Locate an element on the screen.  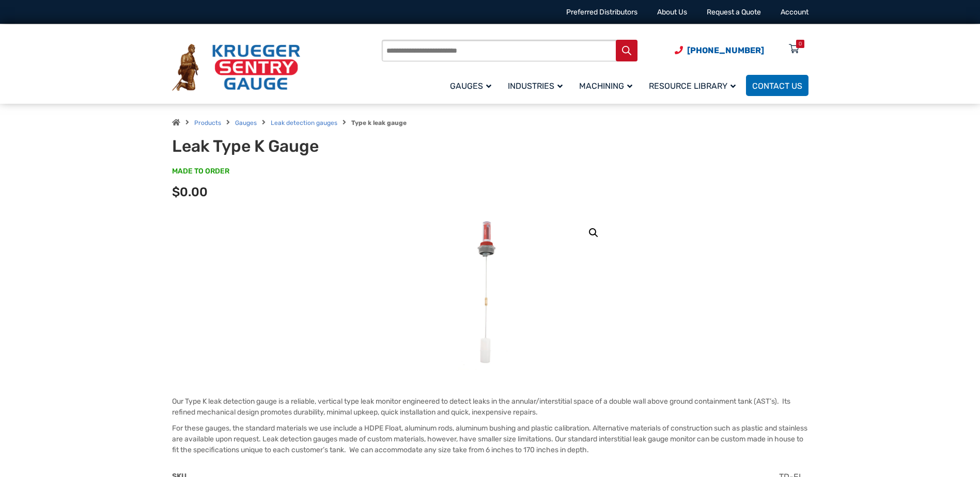
p: For these gauges, the standard materials we use include a HDPE Float, aluminum rods, aluminum bus... is located at coordinates (490, 439).